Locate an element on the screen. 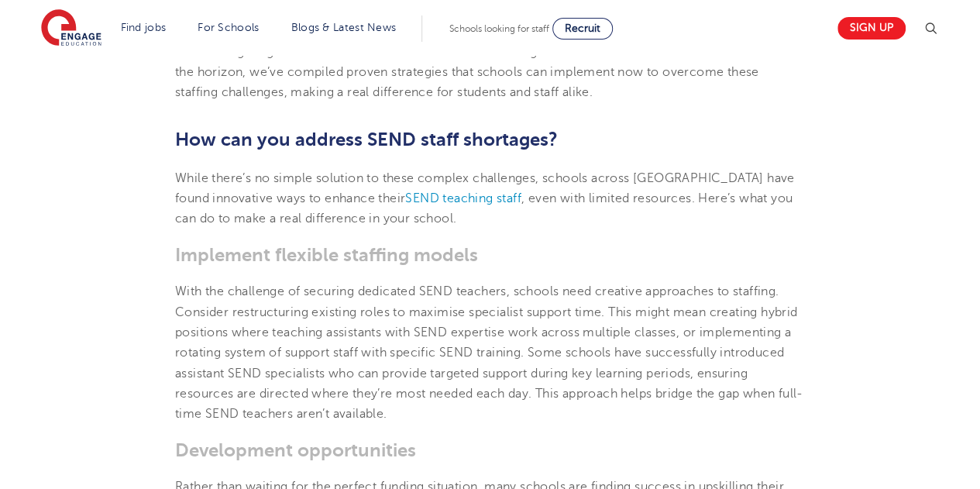  a: Sign up is located at coordinates (872, 28).